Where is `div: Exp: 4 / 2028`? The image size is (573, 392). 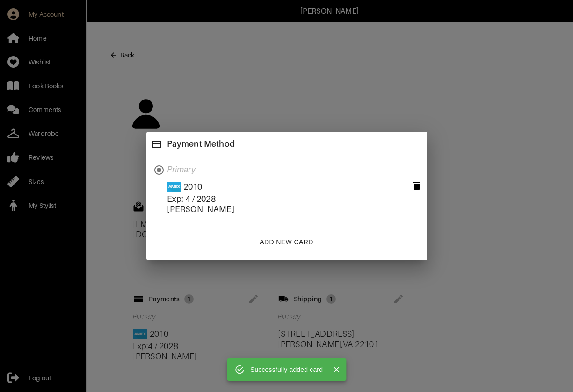
div: Exp: 4 / 2028 is located at coordinates (201, 199).